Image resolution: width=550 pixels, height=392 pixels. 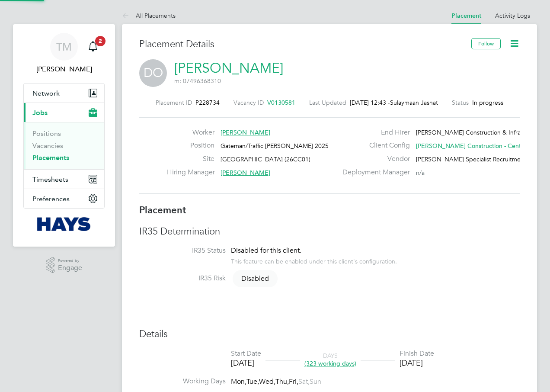 I want to click on span: Tue,, so click(x=253, y=381).